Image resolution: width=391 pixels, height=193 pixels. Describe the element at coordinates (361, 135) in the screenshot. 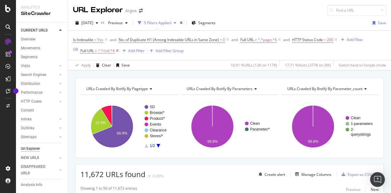

I see `text: querystrings` at that location.